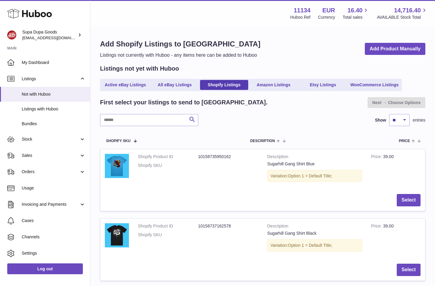 This screenshot has width=435, height=286. I want to click on a: All eBay Listings, so click(175, 85).